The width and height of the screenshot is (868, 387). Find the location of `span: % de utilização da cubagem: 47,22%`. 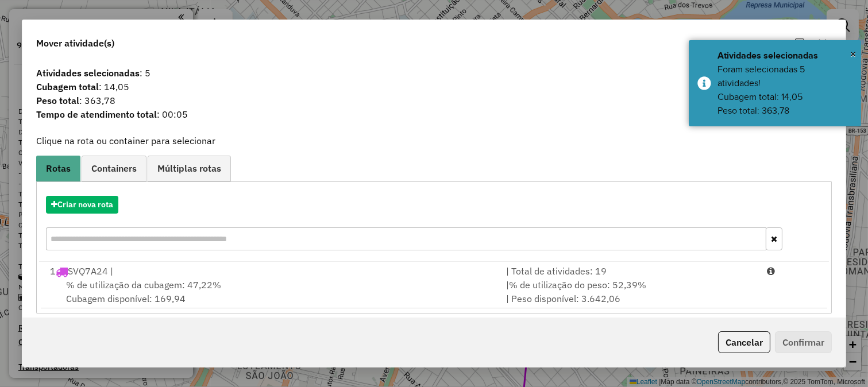

span: % de utilização da cubagem: 47,22% is located at coordinates (144, 285).